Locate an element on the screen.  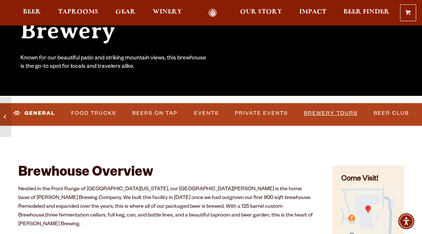
a: Odell Home is located at coordinates (212, 13).